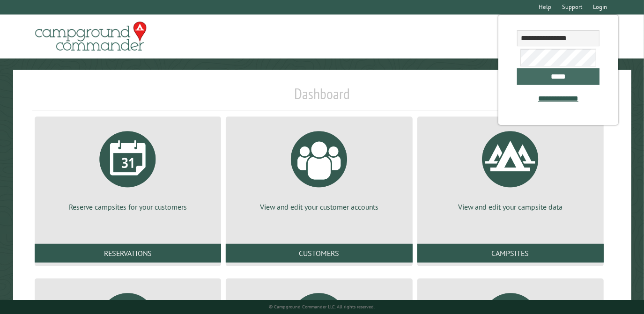 Image resolution: width=644 pixels, height=314 pixels. I want to click on img: Campground Commander, so click(91, 37).